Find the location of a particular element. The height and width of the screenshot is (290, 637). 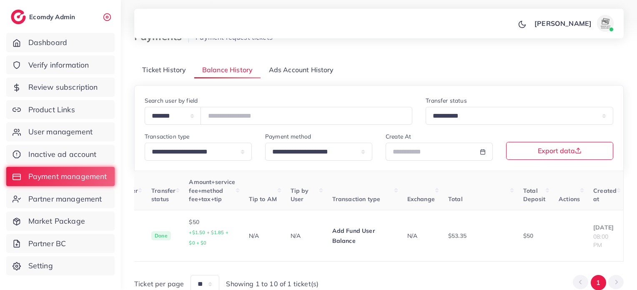

span: Ticket per page is located at coordinates (159, 283).